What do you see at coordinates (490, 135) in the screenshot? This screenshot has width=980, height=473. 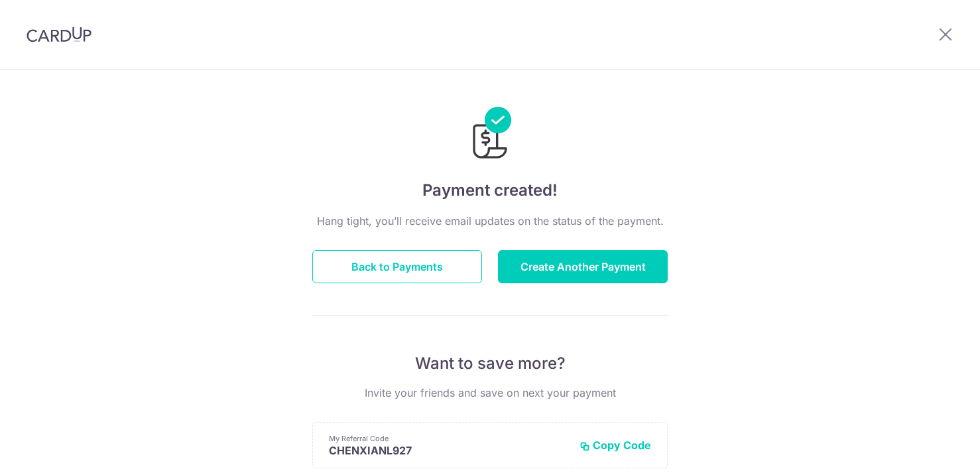 I see `img: Payments` at bounding box center [490, 135].